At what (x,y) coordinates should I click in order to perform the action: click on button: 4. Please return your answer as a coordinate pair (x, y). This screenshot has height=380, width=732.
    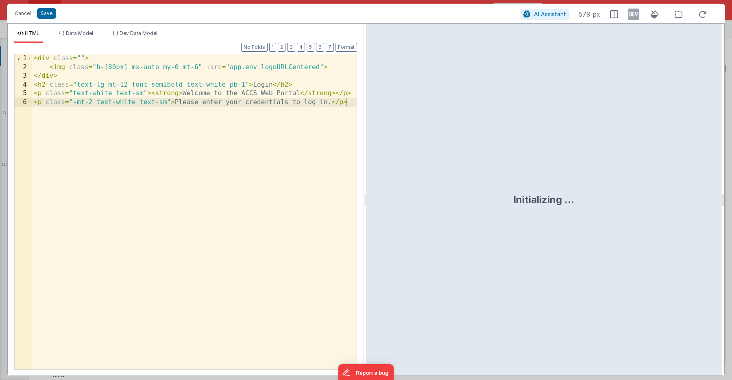
    Looking at the image, I should click on (301, 47).